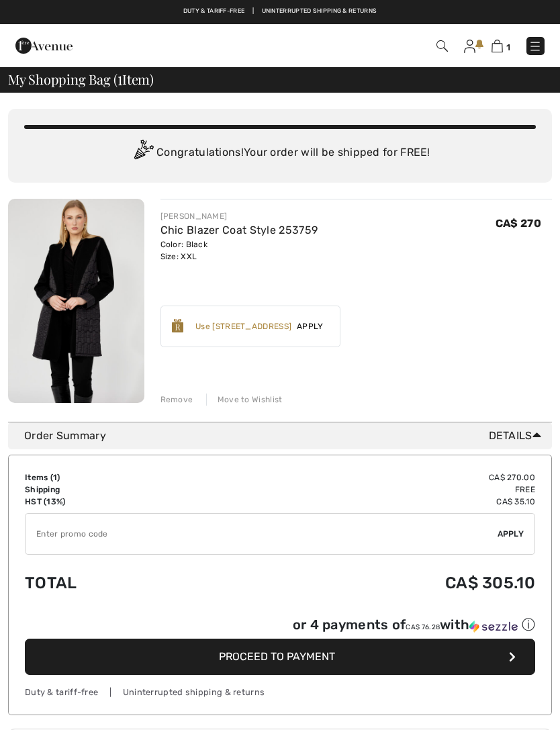 The image size is (560, 730). I want to click on div: Congratulations! Your order will be shipped for FREE!, so click(280, 153).